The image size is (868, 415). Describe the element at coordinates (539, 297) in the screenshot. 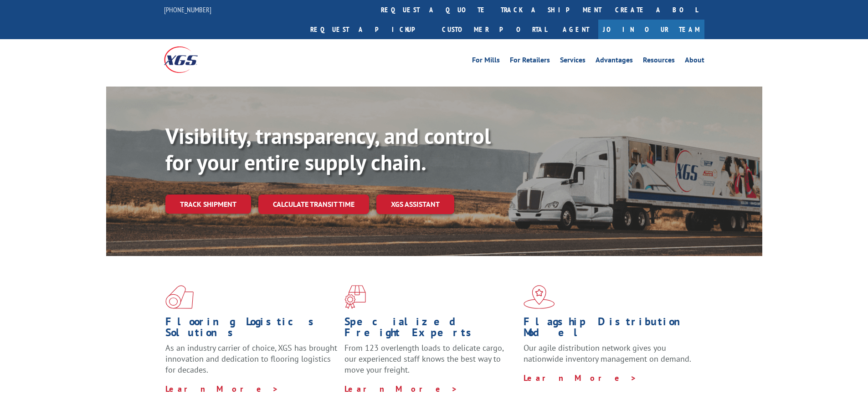

I see `img: xgs-icon-flagship-distribution-model-red` at that location.